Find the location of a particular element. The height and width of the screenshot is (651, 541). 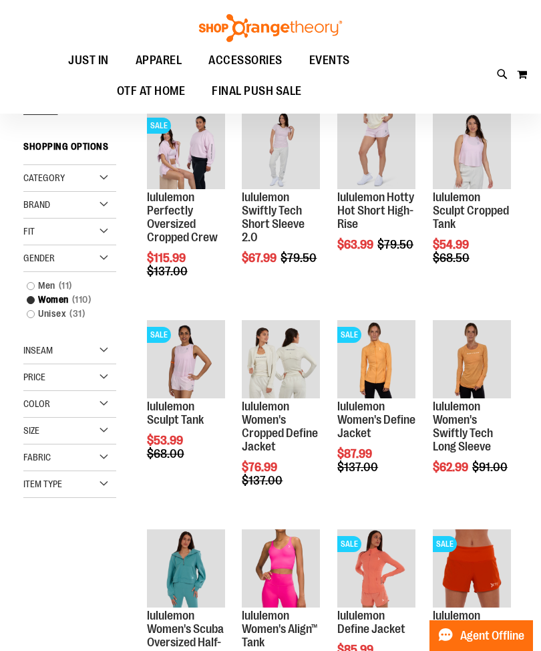

span: $54.99 is located at coordinates (452, 245).